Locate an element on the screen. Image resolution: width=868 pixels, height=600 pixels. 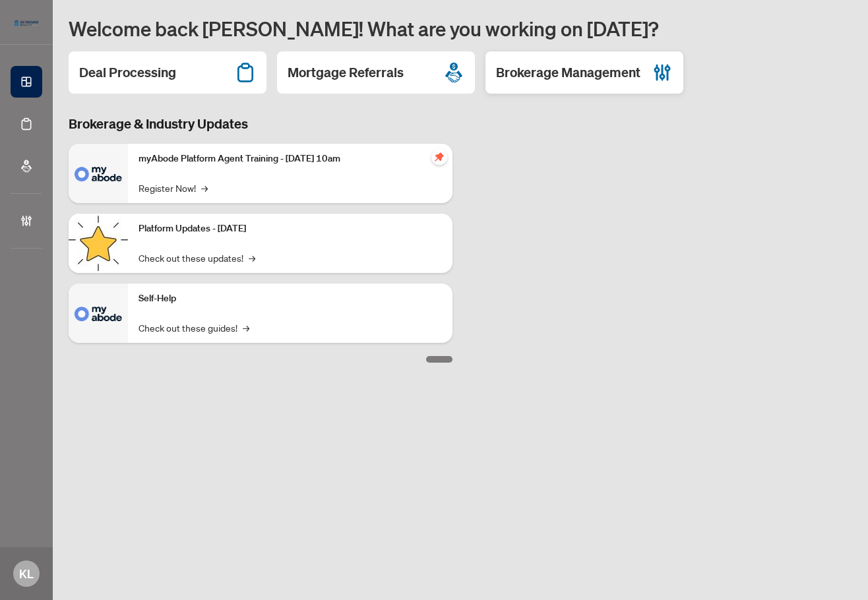
a: Check out these updates!→ is located at coordinates (196, 258).